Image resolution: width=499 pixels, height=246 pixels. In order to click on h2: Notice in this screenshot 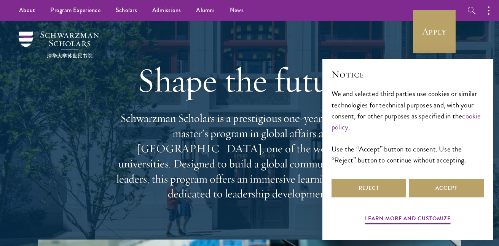, I will do `click(407, 75)`.